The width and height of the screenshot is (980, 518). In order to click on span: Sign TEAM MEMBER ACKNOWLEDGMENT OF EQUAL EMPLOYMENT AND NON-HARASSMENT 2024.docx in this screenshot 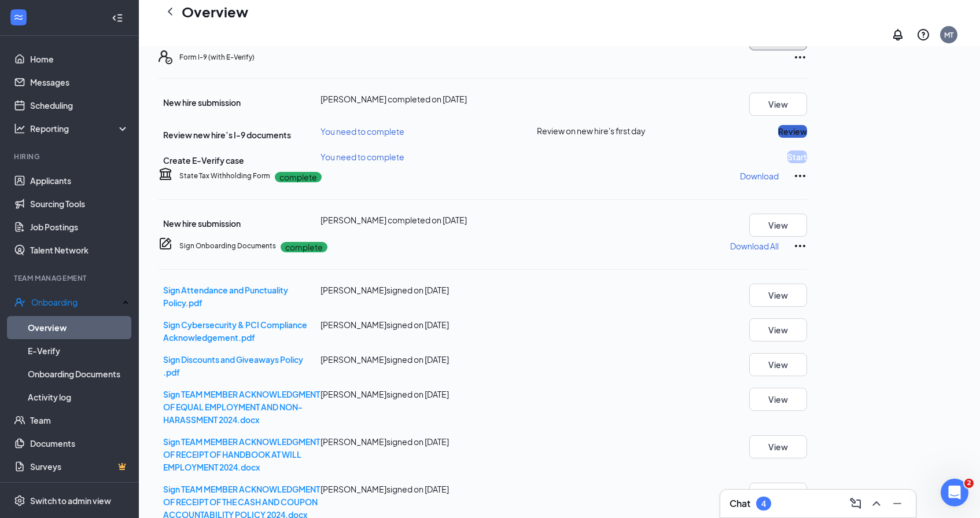, I will do `click(242, 407)`.